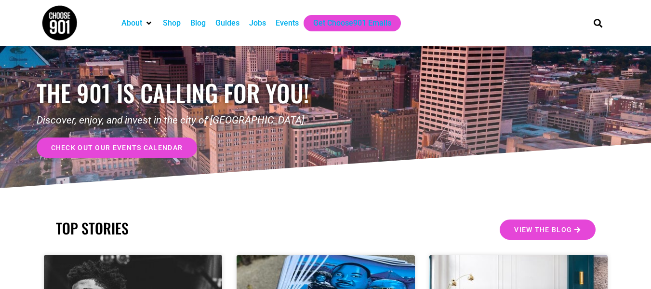  I want to click on h1: the 901 is calling for you!, so click(181, 92).